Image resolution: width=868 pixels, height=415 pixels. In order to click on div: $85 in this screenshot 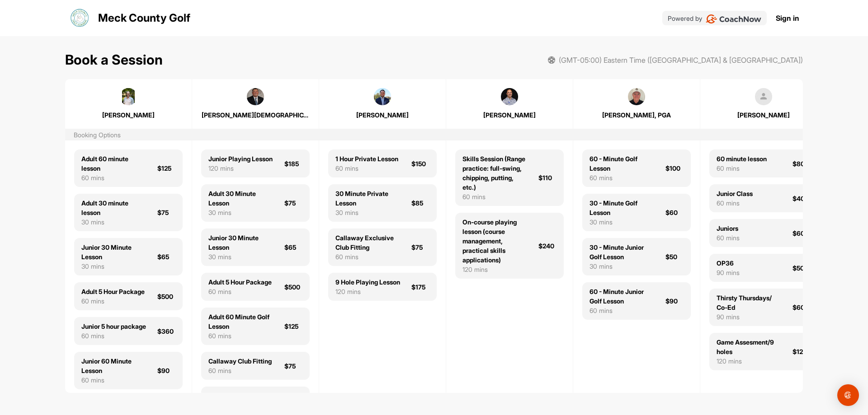, I will do `click(421, 203)`.